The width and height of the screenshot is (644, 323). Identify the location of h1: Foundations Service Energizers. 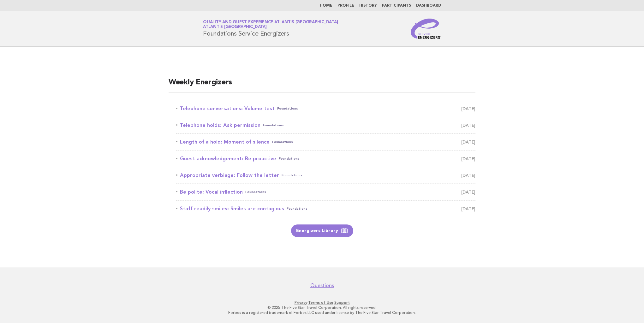
(270, 29).